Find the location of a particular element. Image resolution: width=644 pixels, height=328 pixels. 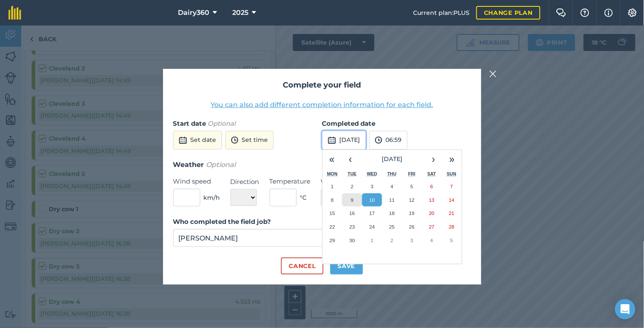

abbr: September 11, 2025 is located at coordinates (392, 200).